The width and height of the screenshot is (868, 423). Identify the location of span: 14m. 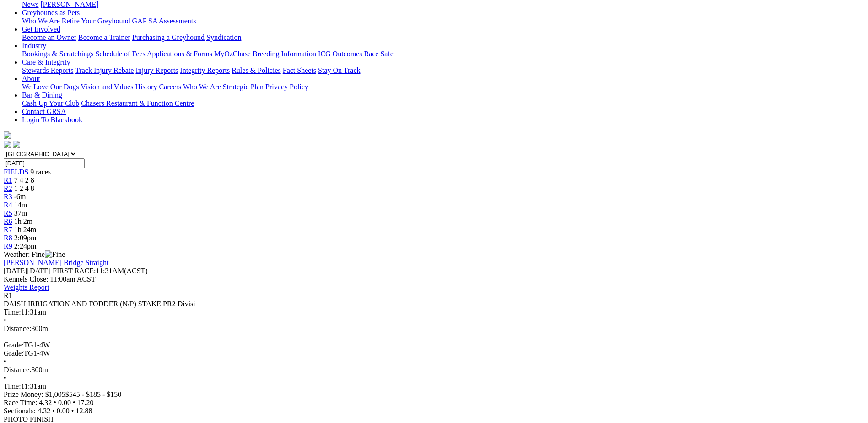
(21, 205).